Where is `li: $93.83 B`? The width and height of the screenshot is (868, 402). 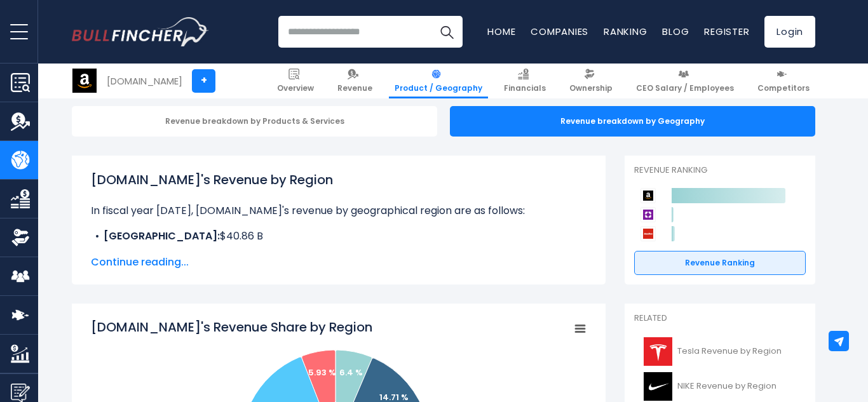
li: $93.83 B is located at coordinates (339, 251).